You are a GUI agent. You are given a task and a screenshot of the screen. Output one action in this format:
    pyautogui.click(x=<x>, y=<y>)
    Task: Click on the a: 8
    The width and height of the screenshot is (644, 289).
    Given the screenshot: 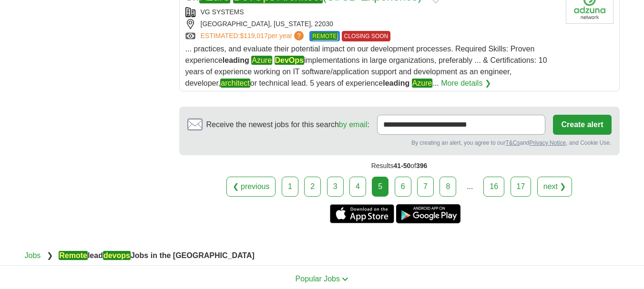 What is the action you would take?
    pyautogui.click(x=448, y=187)
    